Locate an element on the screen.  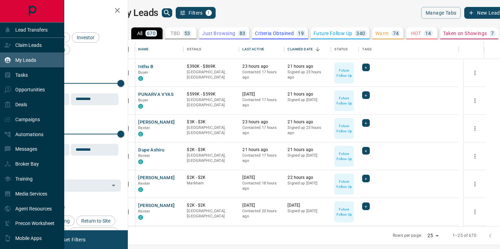
p: Contacted 20 hours ago is located at coordinates (262, 214).